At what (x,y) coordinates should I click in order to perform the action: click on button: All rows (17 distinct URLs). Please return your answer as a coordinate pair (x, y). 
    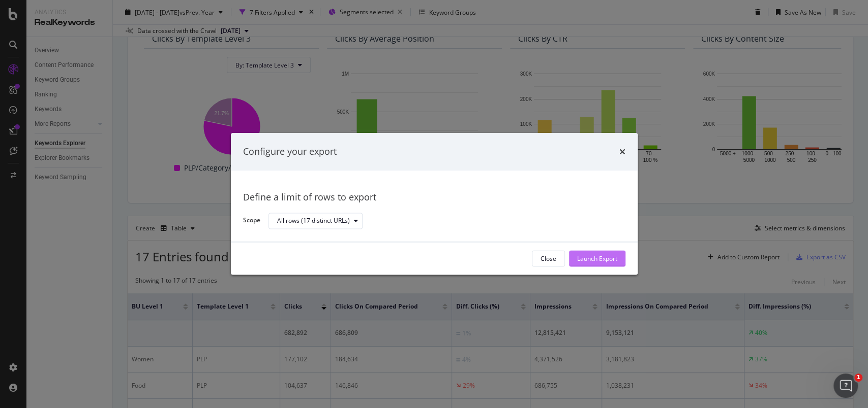
    Looking at the image, I should click on (315, 221).